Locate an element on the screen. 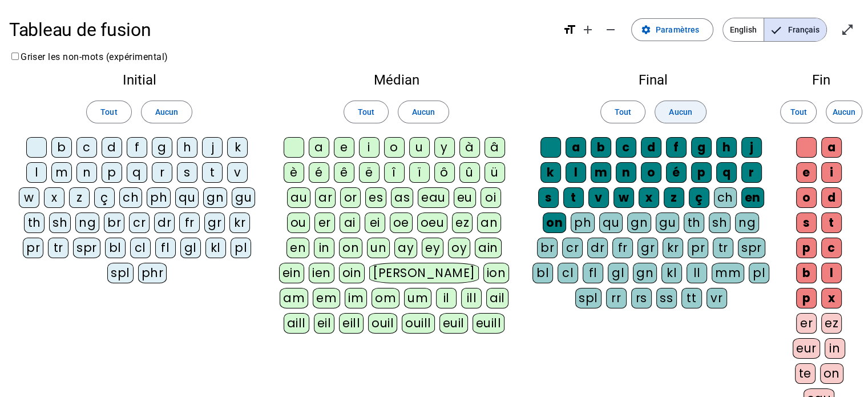  div: x is located at coordinates (832, 298).